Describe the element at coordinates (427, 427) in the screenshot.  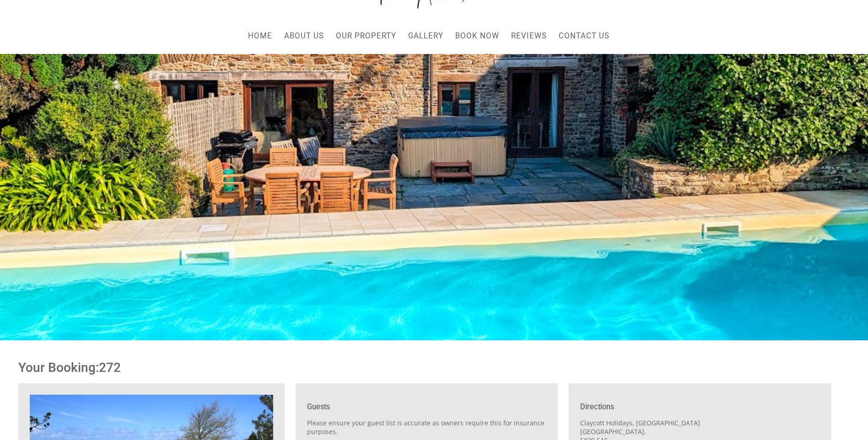
I see `p: Please ensure your guest list is accurate as owners require this for insurance purposes.` at that location.